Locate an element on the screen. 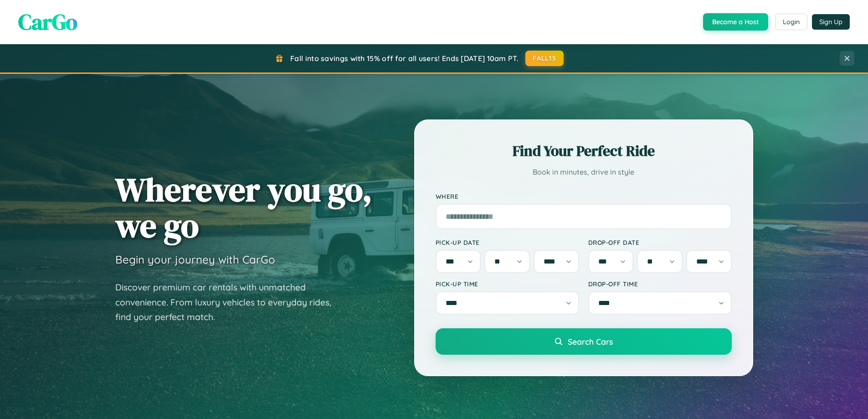  label: Where is located at coordinates (584, 196).